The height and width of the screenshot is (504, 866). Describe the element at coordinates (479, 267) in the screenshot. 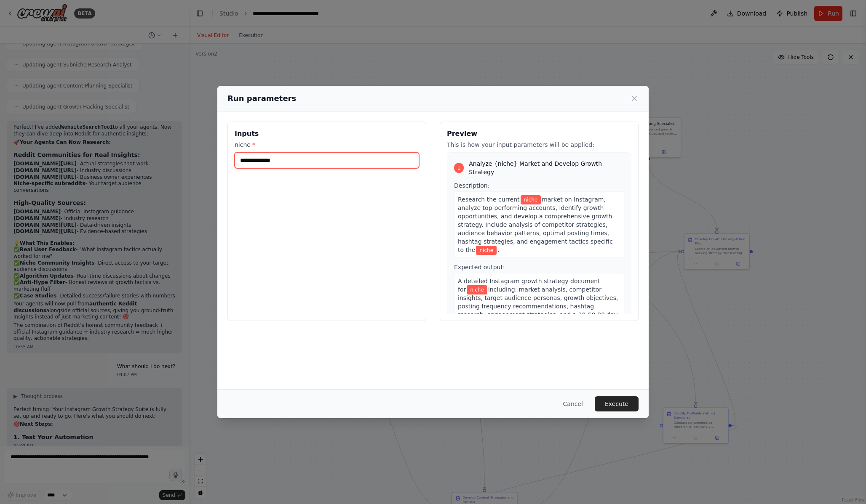

I see `span: Expected output:` at that location.